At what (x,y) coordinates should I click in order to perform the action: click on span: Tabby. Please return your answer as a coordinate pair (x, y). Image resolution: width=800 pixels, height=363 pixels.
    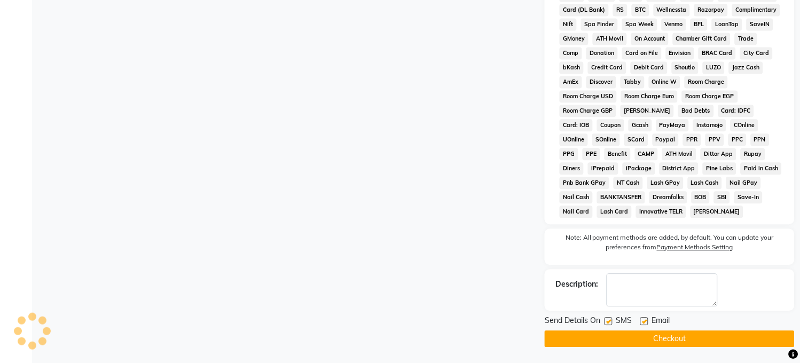
    Looking at the image, I should click on (632, 82).